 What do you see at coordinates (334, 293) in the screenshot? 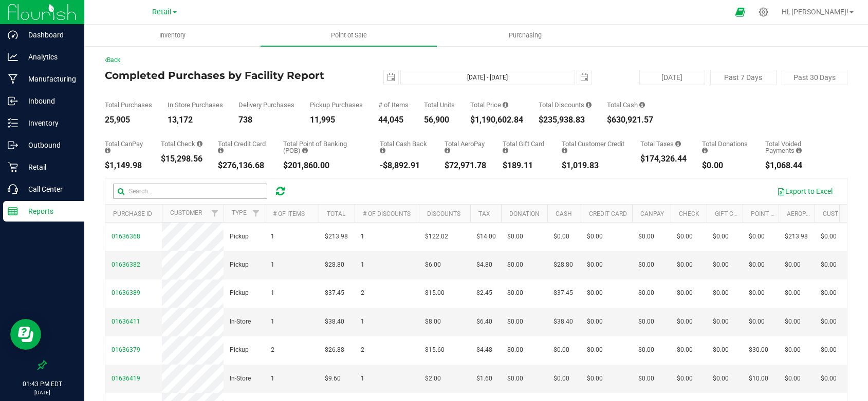
I see `span: $37.45` at bounding box center [334, 293].